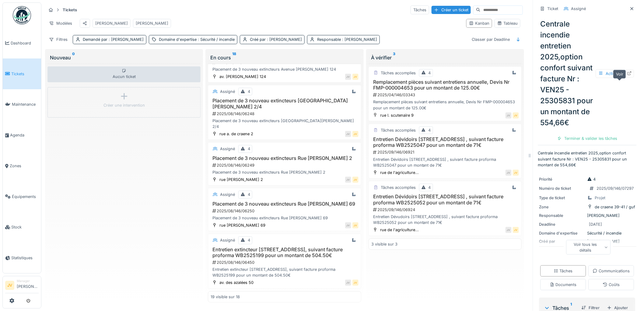  Describe the element at coordinates (562, 197) in the screenshot. I see `div: Type de ticket` at that location.